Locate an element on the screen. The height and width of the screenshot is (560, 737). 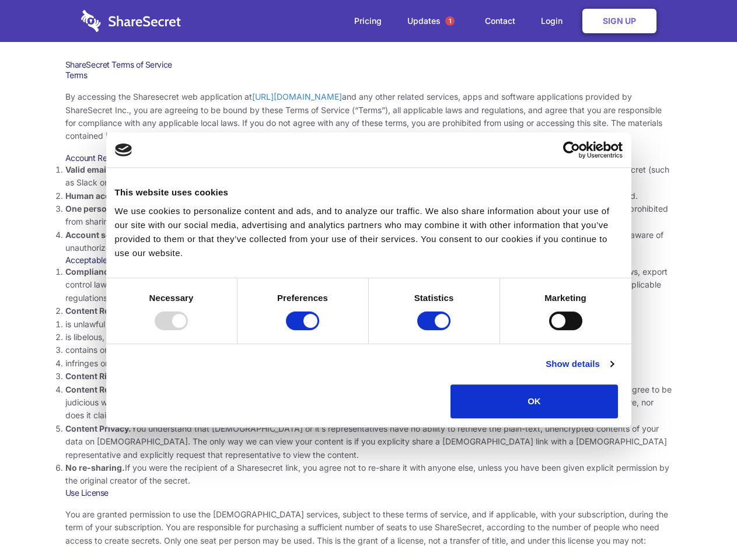
h1: ShareSecret Terms of Service is located at coordinates (369, 65).